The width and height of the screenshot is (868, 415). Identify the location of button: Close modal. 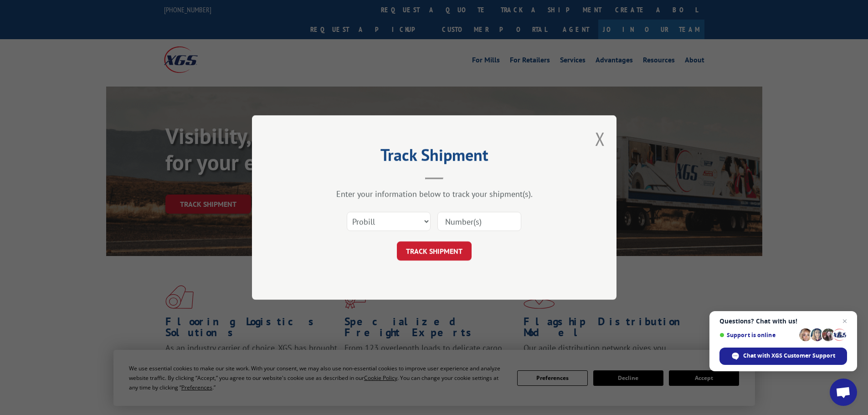
(600, 139).